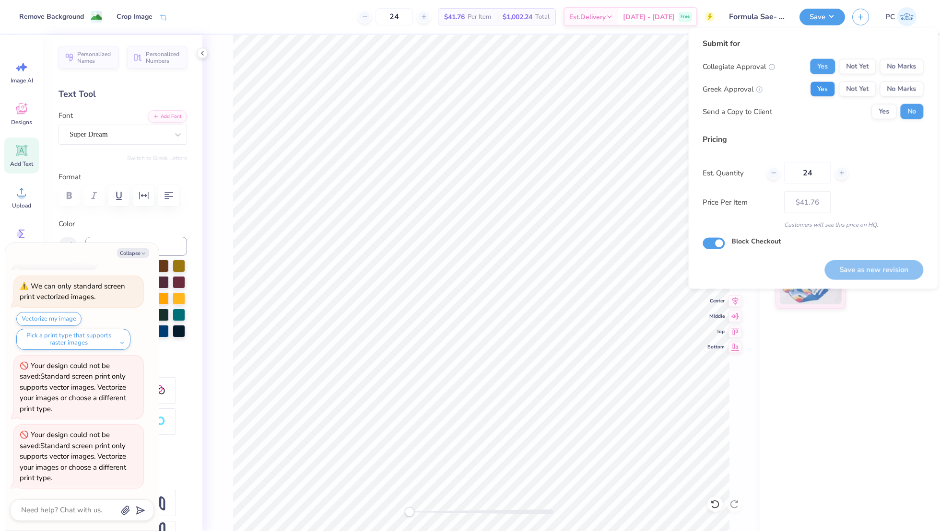 The image size is (940, 531). I want to click on span: Personalized Numbers, so click(164, 58).